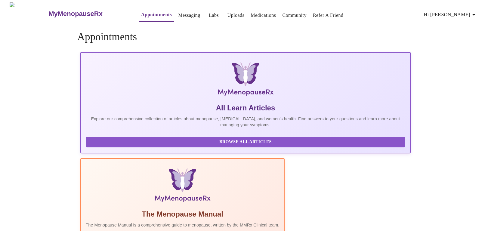  I want to click on button: Appointments, so click(156, 15).